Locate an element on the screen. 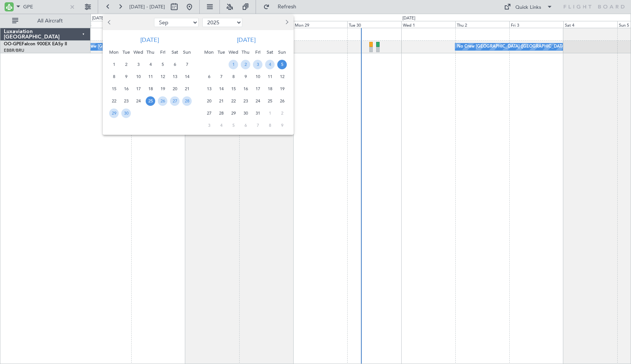  div: 29-9-2025 is located at coordinates (114, 113).